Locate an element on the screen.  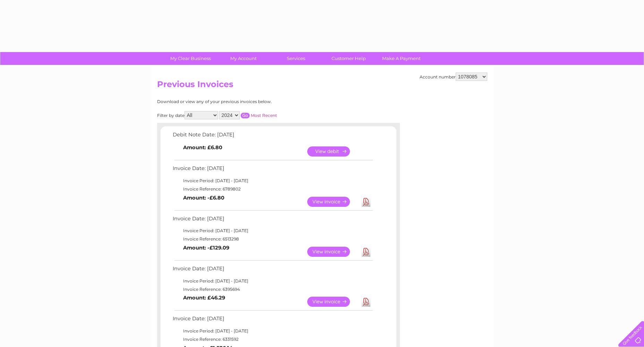
td: Invoice Reference: 6395694 is located at coordinates (272, 289).